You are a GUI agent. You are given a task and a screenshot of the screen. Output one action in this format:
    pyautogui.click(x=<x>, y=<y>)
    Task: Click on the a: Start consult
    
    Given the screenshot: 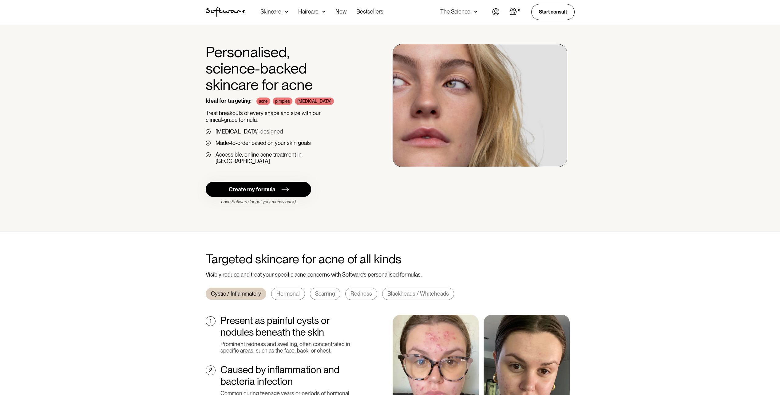 What is the action you would take?
    pyautogui.click(x=552, y=12)
    